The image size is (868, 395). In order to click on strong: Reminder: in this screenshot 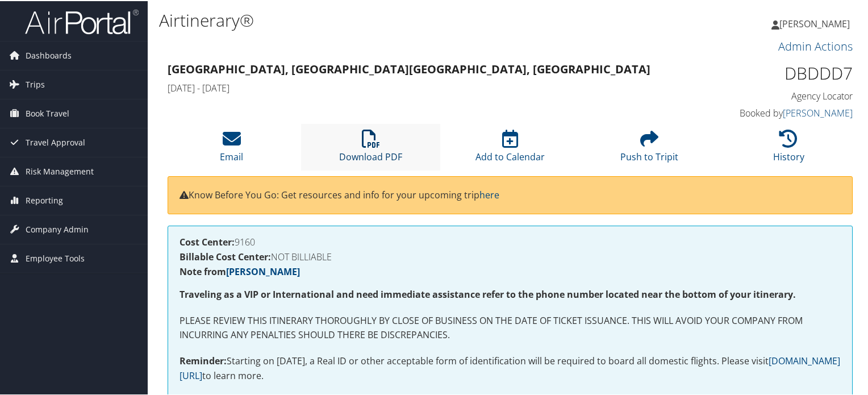, I will do `click(203, 359)`.